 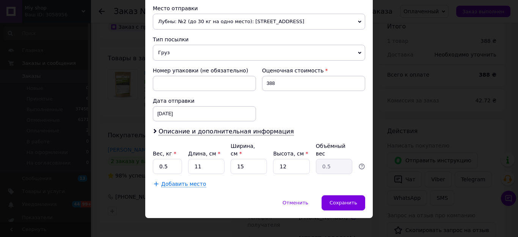 What do you see at coordinates (204, 71) in the screenshot?
I see `div: Номер упаковки (не обязательно)` at bounding box center [204, 71].